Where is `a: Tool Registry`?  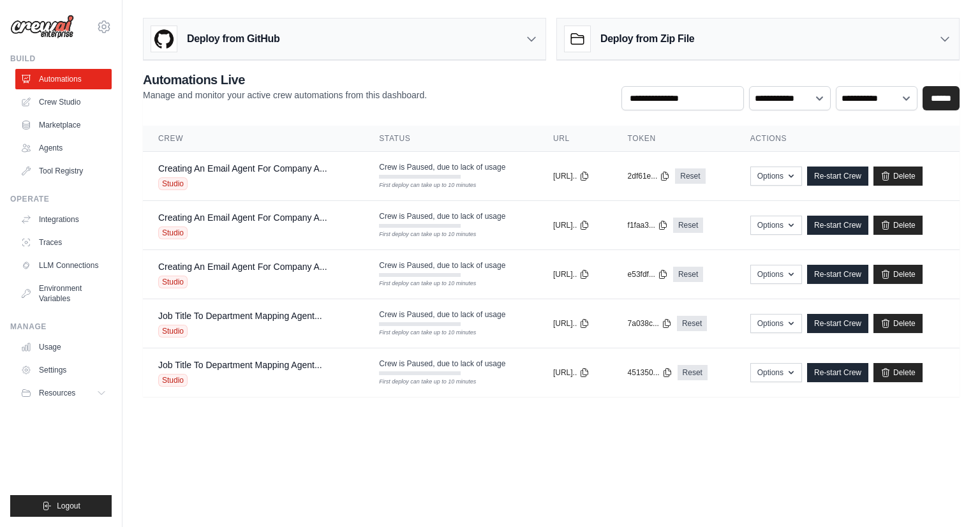
a: Tool Registry is located at coordinates (63, 171).